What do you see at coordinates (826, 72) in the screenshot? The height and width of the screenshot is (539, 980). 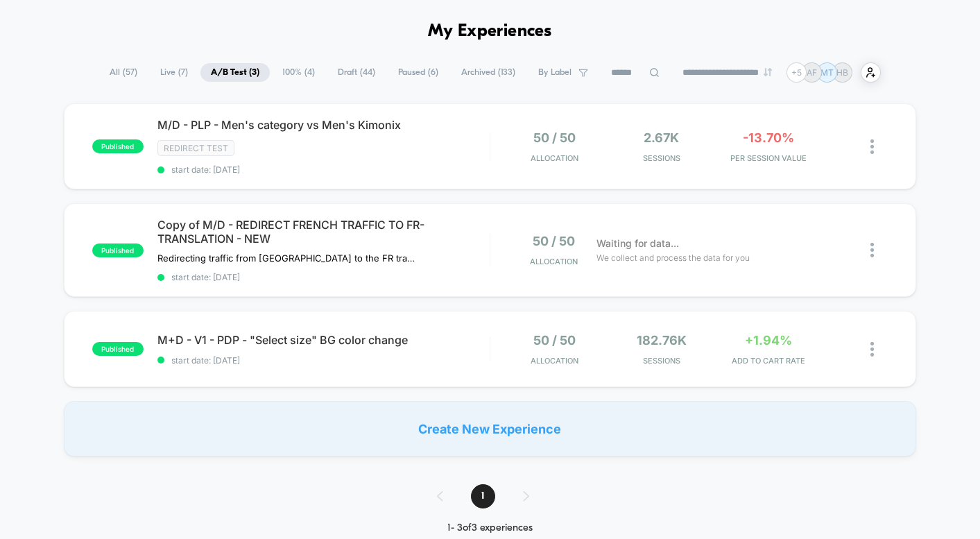 I see `p: MT` at bounding box center [826, 72].